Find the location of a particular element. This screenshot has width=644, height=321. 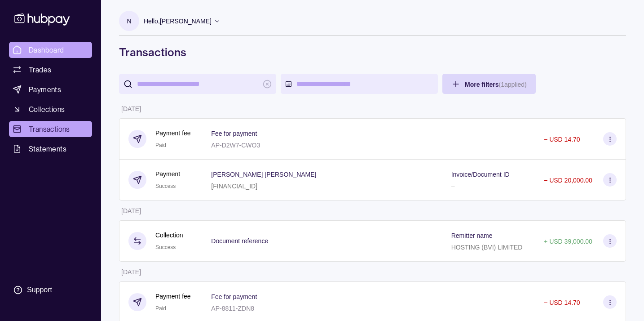

a: Support is located at coordinates (50, 290).